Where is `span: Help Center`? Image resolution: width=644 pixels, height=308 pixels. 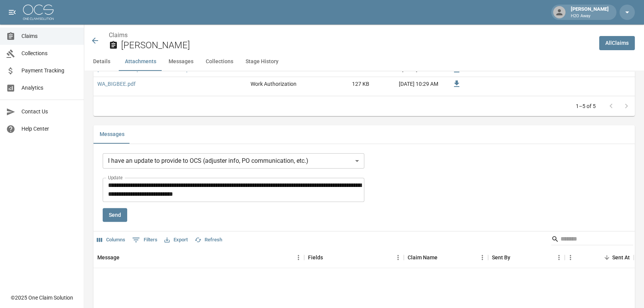 span: Help Center is located at coordinates (49, 129).